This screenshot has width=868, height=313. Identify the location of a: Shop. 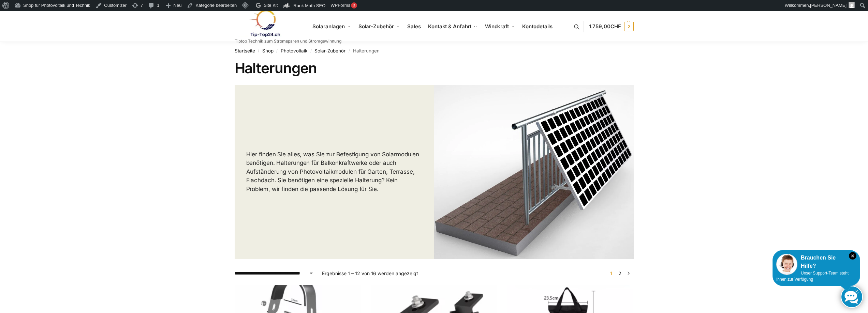
(268, 51).